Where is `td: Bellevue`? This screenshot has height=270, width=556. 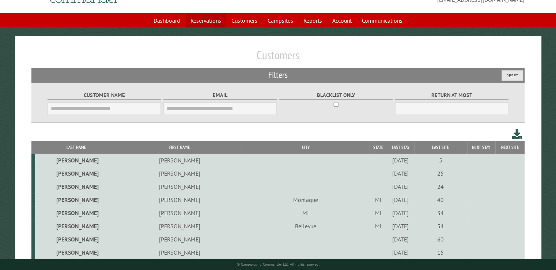
td: Bellevue is located at coordinates (305, 226).